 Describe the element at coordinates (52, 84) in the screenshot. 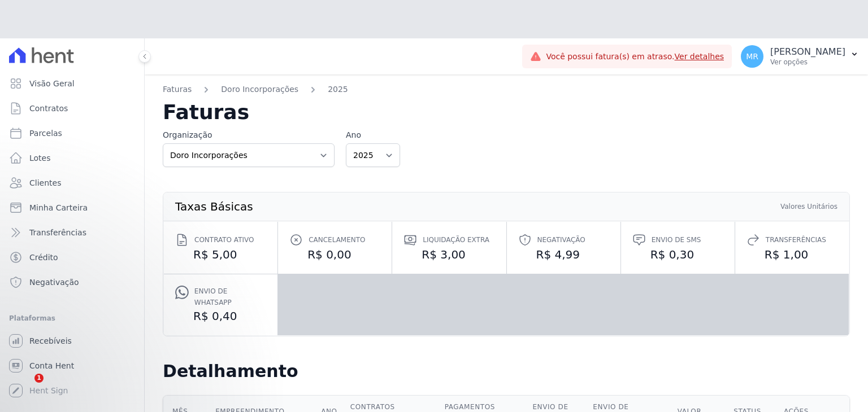

I see `span: Visão Geral` at that location.